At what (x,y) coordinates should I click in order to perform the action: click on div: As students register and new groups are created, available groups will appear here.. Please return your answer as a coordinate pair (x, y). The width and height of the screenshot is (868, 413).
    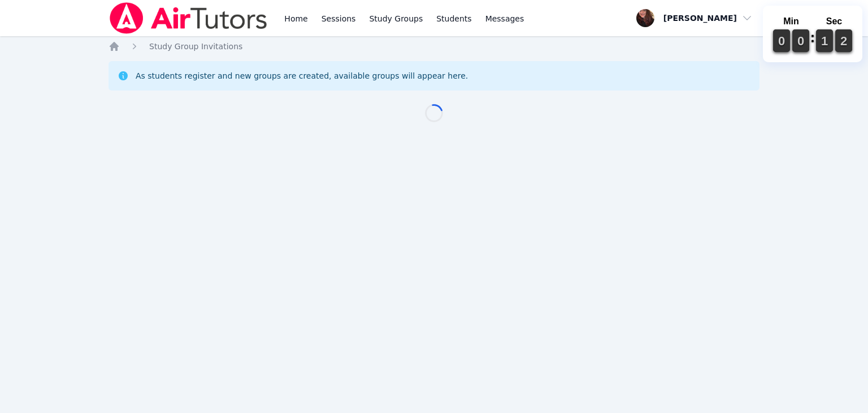
    Looking at the image, I should click on (302, 76).